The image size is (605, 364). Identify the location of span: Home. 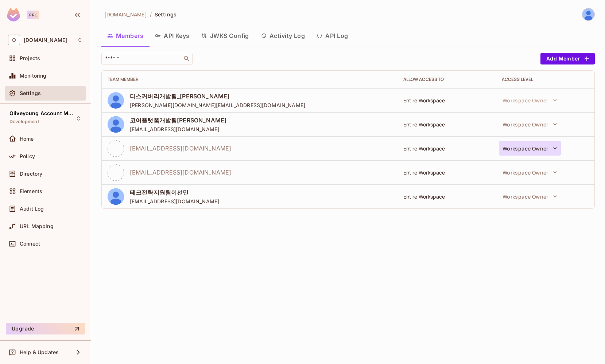
(27, 139).